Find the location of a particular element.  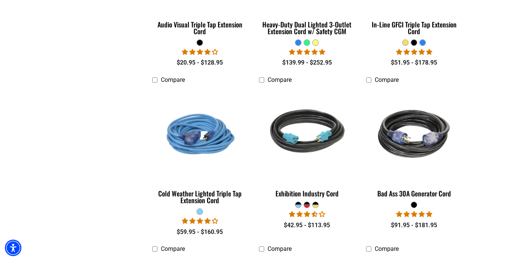

span: 3.75 stars is located at coordinates (200, 52).